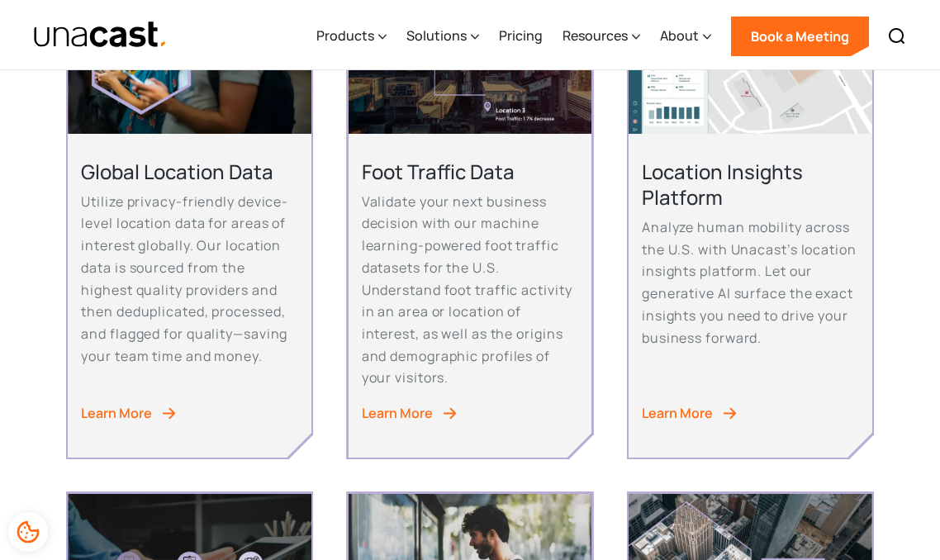 This screenshot has width=940, height=560. I want to click on h2: Foot Traffic Data, so click(470, 171).